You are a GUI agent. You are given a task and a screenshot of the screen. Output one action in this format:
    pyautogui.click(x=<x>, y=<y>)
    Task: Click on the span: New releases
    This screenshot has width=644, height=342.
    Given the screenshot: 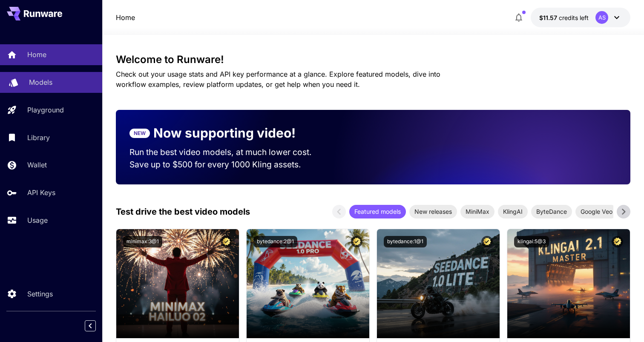 What is the action you would take?
    pyautogui.click(x=433, y=211)
    